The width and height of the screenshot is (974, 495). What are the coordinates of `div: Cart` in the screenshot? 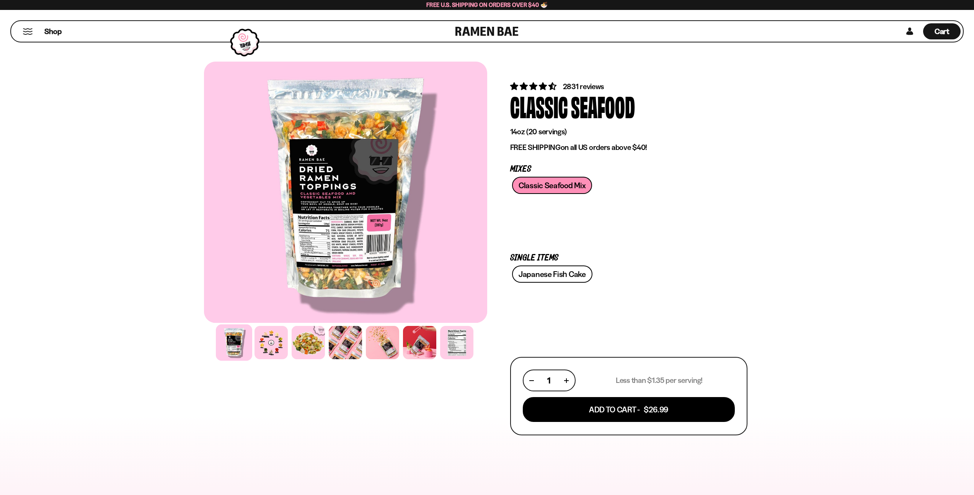 It's located at (942, 31).